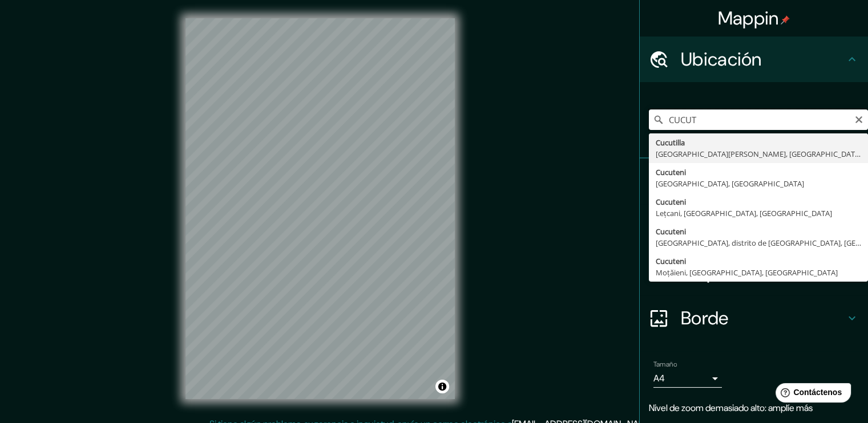  What do you see at coordinates (754, 59) in the screenshot?
I see `div: Ubicación` at bounding box center [754, 59].